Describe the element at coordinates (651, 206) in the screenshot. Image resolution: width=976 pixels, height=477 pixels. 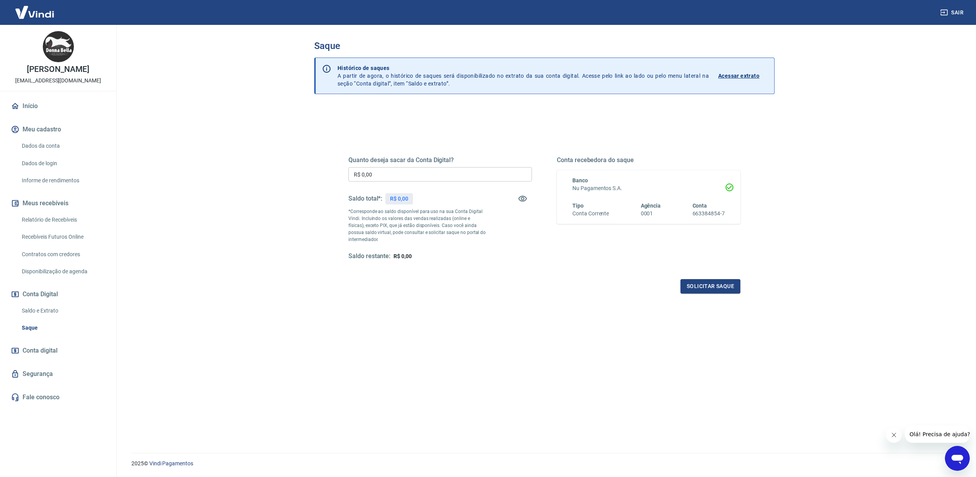
I see `span: Agência` at that location.